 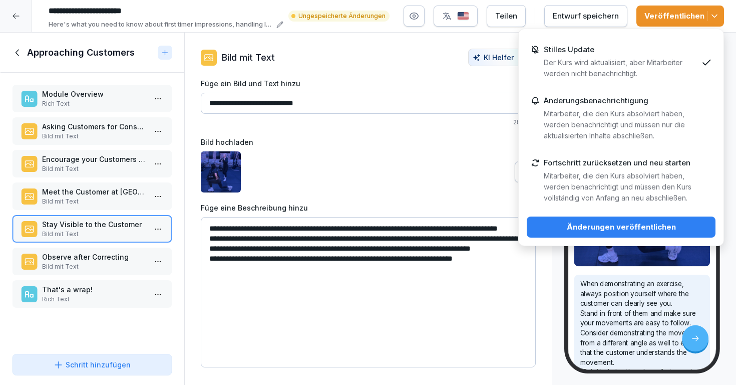 I want to click on p: Der Kurs wird aktualisiert, aber Mitarbeiter werden nicht benachrichtigt., so click(x=621, y=68).